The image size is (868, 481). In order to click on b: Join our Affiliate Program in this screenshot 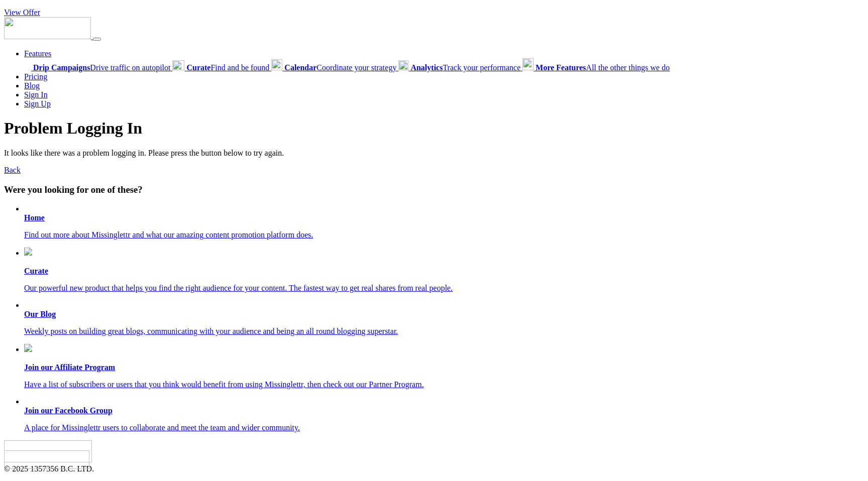, I will do `click(69, 367)`.